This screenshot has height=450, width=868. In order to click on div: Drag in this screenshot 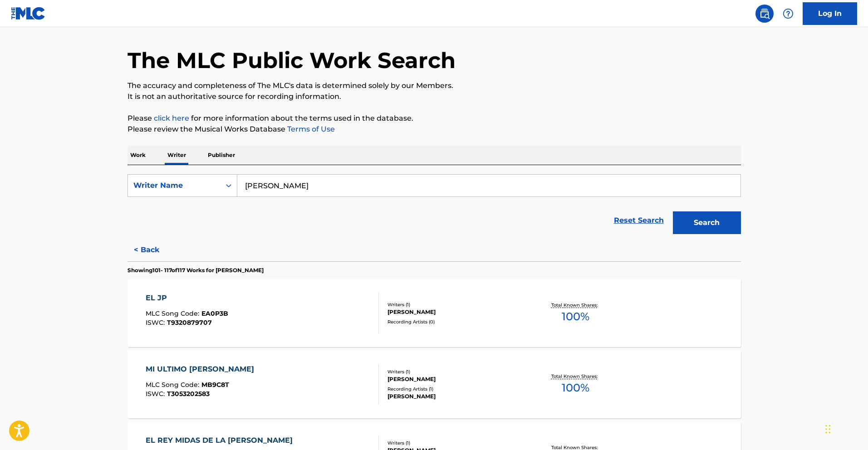, I will do `click(827, 429)`.